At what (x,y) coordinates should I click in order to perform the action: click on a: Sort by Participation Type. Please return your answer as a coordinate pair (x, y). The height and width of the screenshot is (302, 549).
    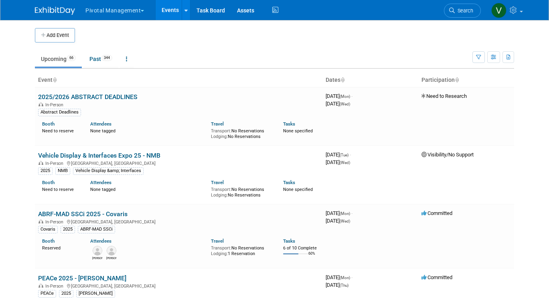
    Looking at the image, I should click on (457, 80).